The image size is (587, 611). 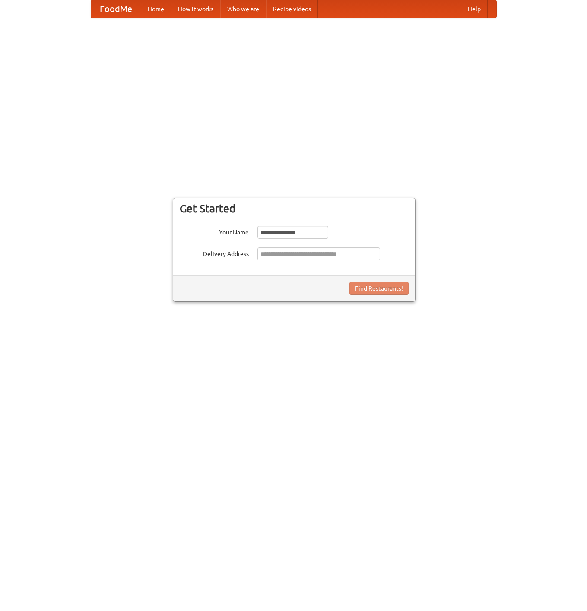 I want to click on a: Recipe videos, so click(x=292, y=9).